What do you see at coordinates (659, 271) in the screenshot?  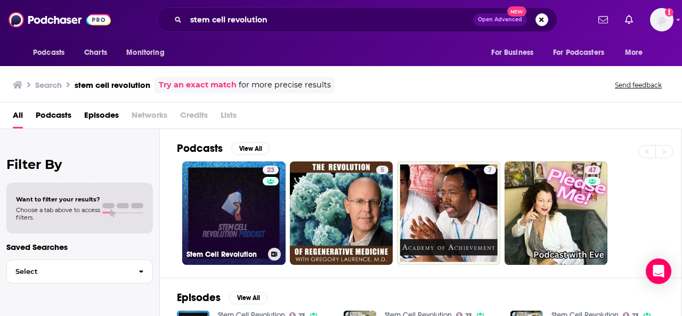 I see `div: Open Intercom Messenger` at bounding box center [659, 271].